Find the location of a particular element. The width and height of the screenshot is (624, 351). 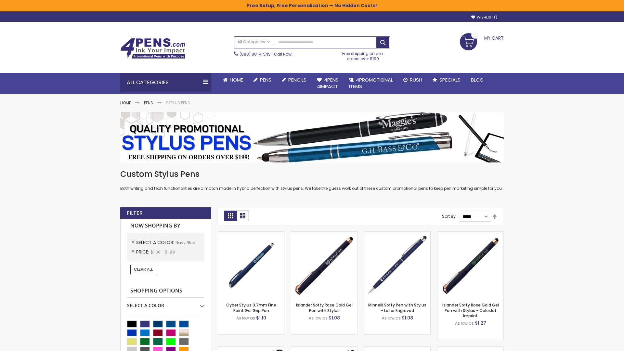

a: Specials is located at coordinates (447, 80).